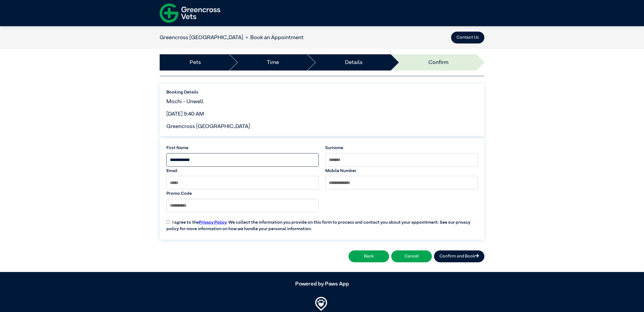 The image size is (644, 312). What do you see at coordinates (322, 92) in the screenshot?
I see `label: Booking Details` at bounding box center [322, 92].